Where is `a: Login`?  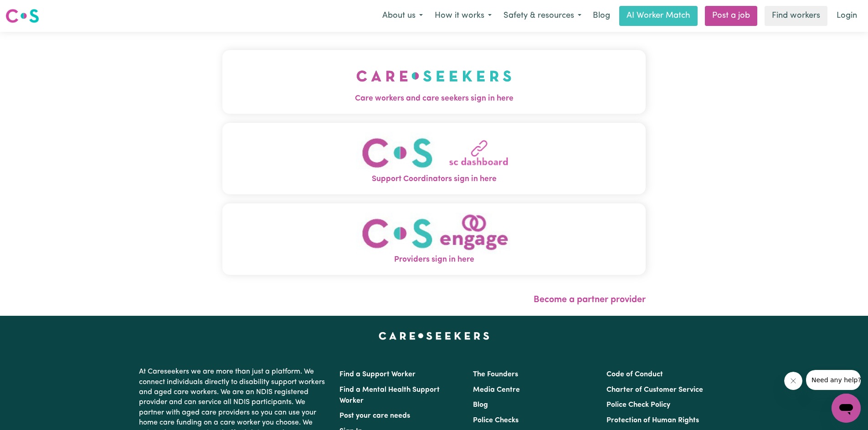 a: Login is located at coordinates (846, 16).